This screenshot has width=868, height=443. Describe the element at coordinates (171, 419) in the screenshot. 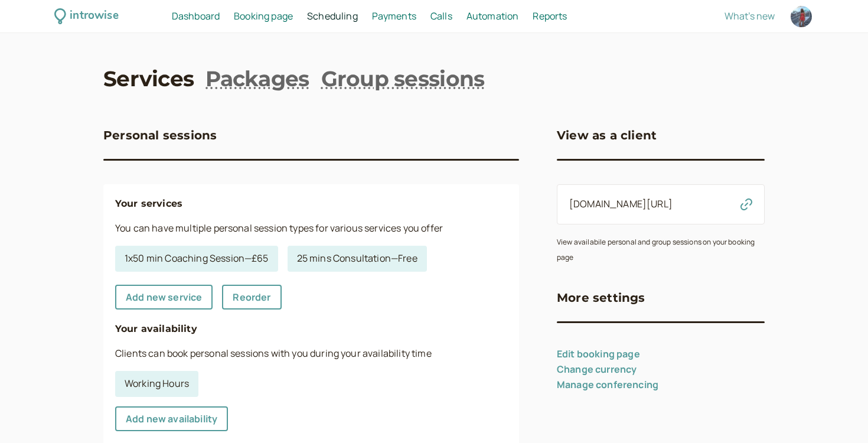

I see `a: Add new availability` at that location.